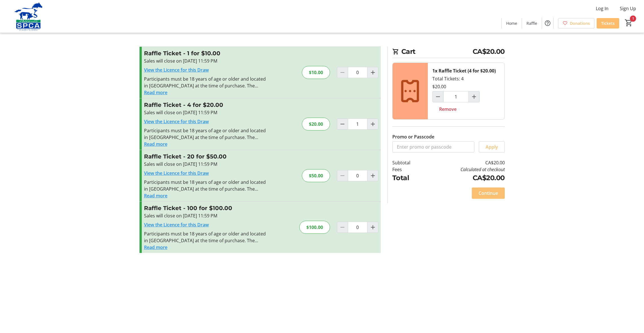 This screenshot has height=333, width=644. Describe the element at coordinates (489, 52) in the screenshot. I see `span: CA$20.00` at that location.